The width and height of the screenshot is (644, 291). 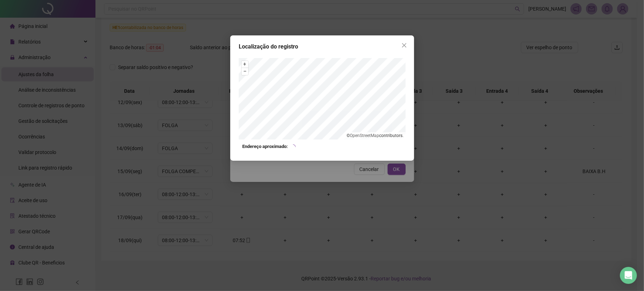 What do you see at coordinates (265, 146) in the screenshot?
I see `strong: Endereço aproximado:` at bounding box center [265, 146].